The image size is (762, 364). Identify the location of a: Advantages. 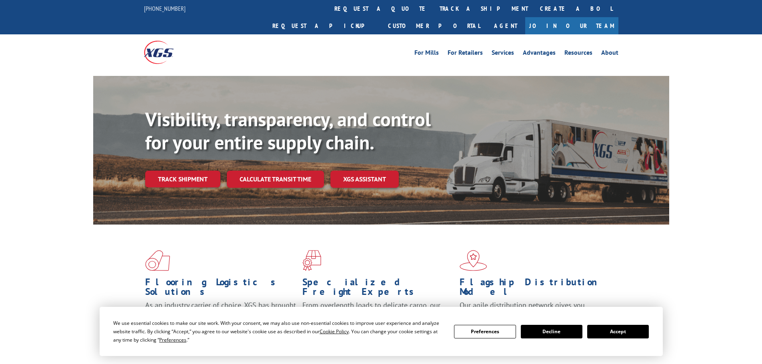
(539, 54).